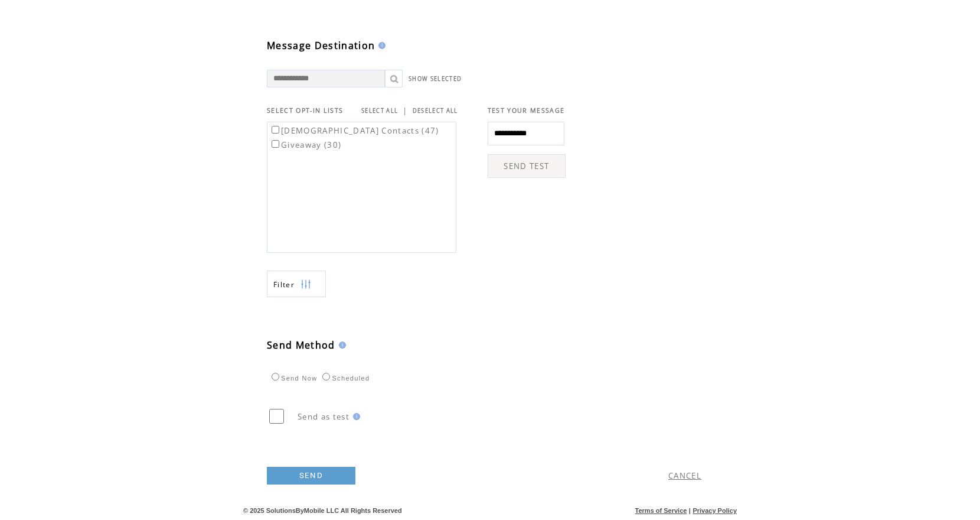  What do you see at coordinates (296, 284) in the screenshot?
I see `a: Filter` at bounding box center [296, 284].